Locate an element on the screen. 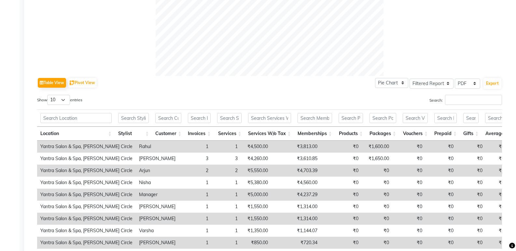 This screenshot has height=251, width=516. td: ₹1,144.07 is located at coordinates (296, 231).